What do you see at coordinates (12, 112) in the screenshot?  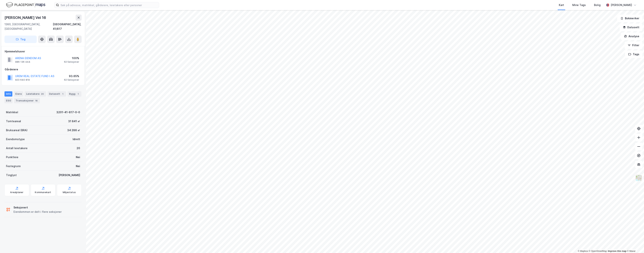 I see `div: Matrikkel` at bounding box center [12, 112].